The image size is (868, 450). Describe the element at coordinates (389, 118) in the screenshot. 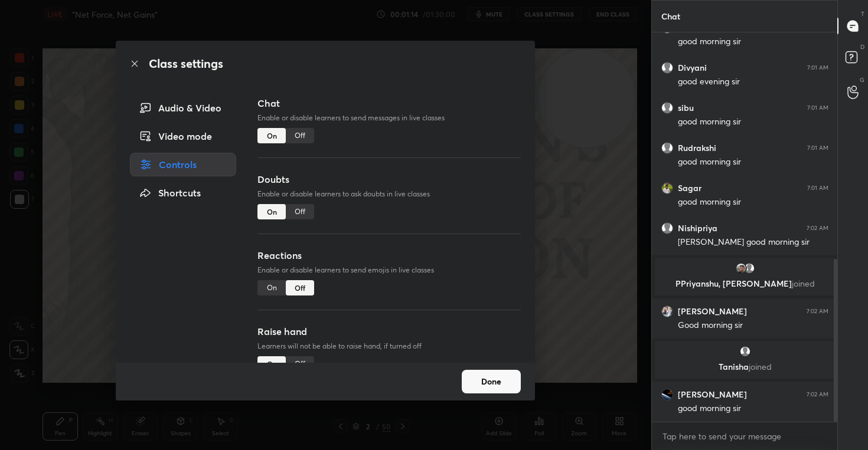

I see `p: Enable or disable learners to send messages in live classes` at that location.